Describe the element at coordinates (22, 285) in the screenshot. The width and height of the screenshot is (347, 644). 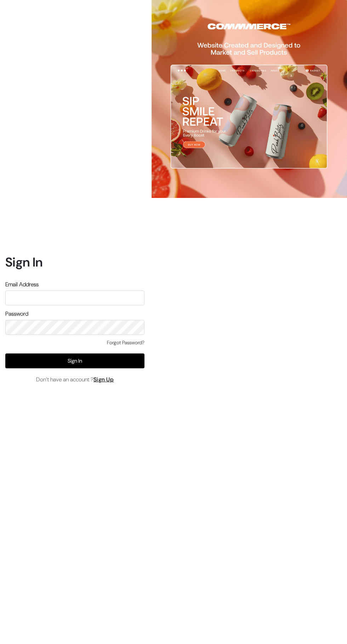
I see `label: Email Address` at that location.